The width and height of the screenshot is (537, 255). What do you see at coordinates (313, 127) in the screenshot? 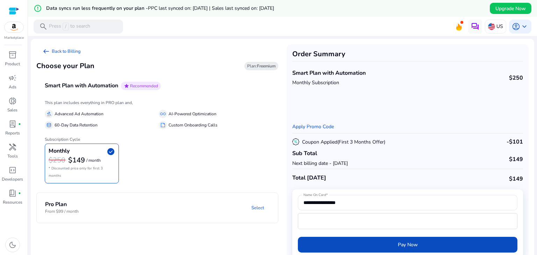
I see `a: Apply Promo Code` at bounding box center [313, 127].